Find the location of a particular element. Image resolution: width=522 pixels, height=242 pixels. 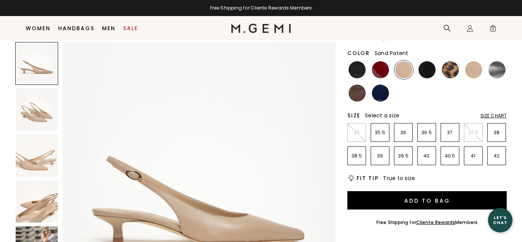

button: Add to Bag is located at coordinates (427, 200).